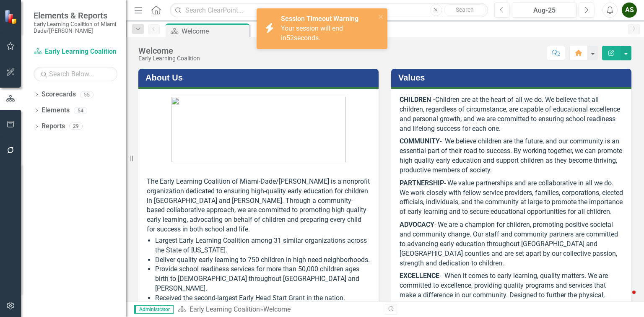  Describe the element at coordinates (154, 309) in the screenshot. I see `span: Administrator` at that location.